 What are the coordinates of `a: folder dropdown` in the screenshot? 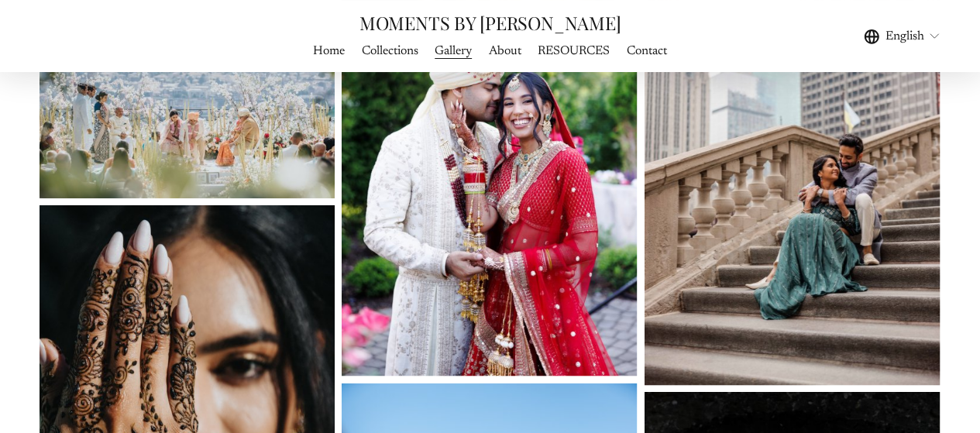 It's located at (453, 50).